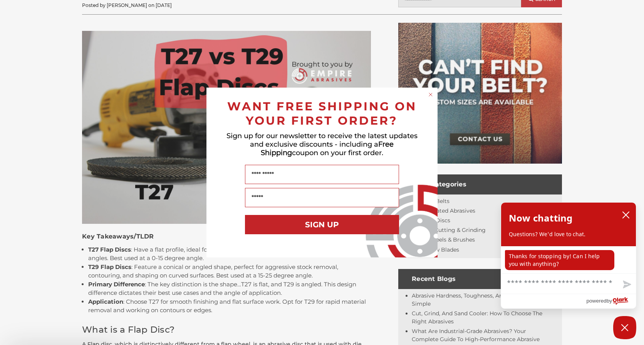  What do you see at coordinates (627, 285) in the screenshot?
I see `button: Send message` at bounding box center [627, 285].